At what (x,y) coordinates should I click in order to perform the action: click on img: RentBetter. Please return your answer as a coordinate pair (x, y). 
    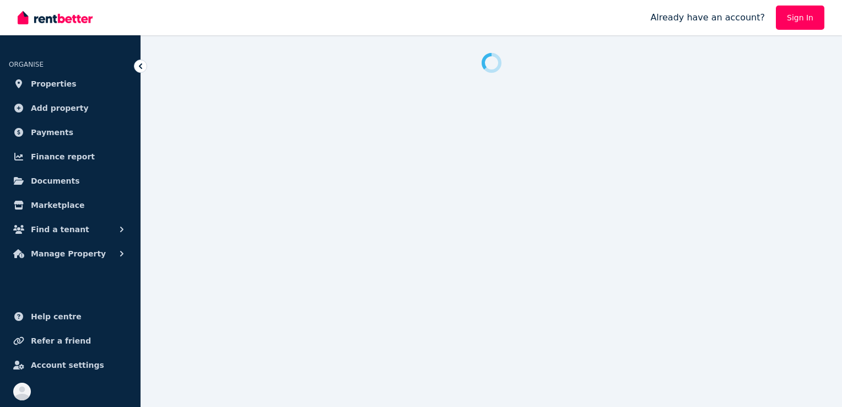
    Looking at the image, I should click on (55, 18).